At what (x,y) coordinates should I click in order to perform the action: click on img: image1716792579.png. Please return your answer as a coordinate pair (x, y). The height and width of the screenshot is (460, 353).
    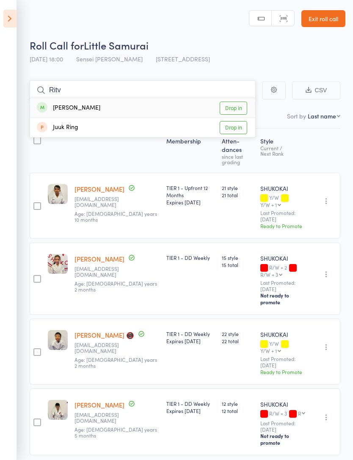
    Looking at the image, I should click on (58, 194).